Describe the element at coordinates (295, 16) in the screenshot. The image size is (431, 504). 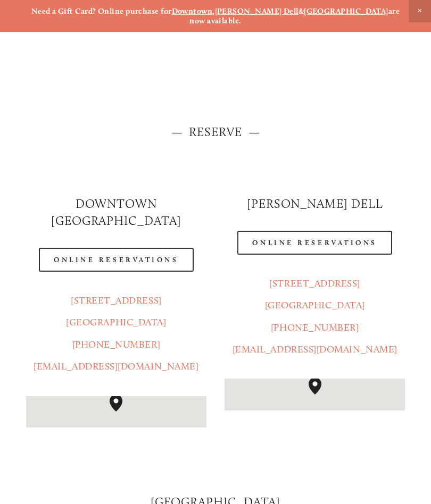
I see `strong: are now available.` at that location.